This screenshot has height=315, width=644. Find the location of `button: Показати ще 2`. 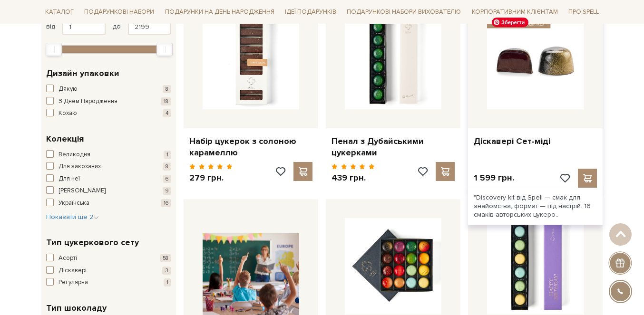

button: Показати ще 2 is located at coordinates (72, 217).